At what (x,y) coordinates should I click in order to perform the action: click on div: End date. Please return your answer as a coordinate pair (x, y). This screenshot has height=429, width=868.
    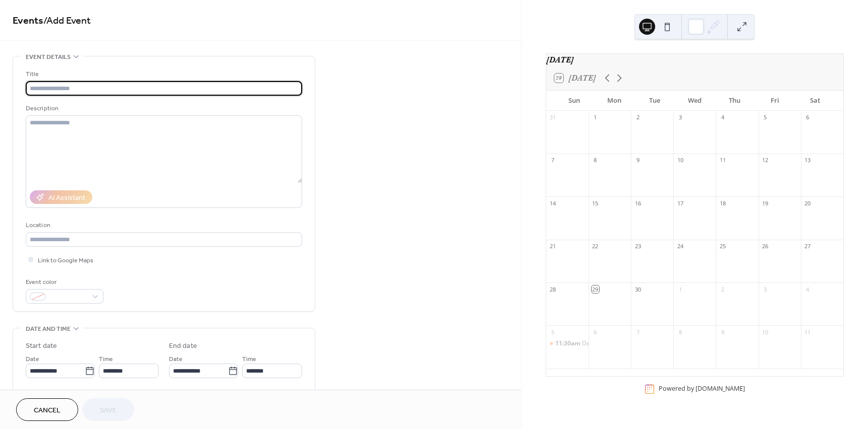
    Looking at the image, I should click on (183, 346).